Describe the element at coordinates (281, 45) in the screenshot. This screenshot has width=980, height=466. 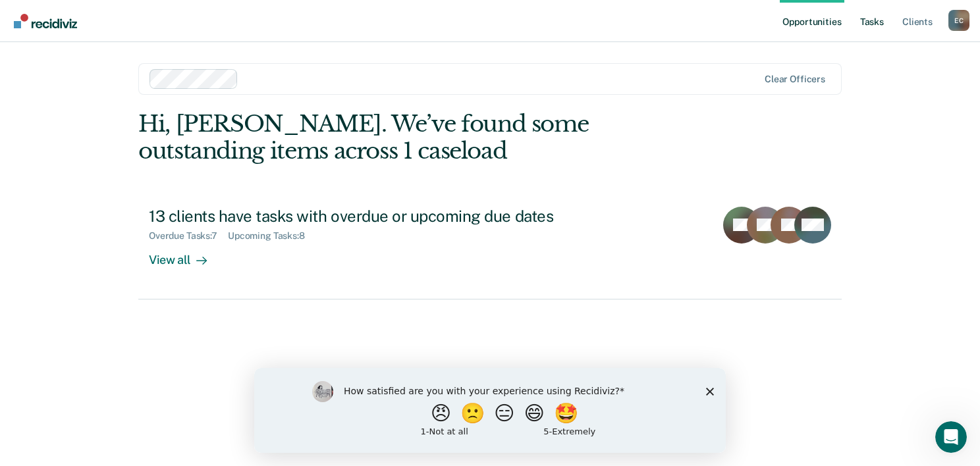
I see `button: 4` at that location.